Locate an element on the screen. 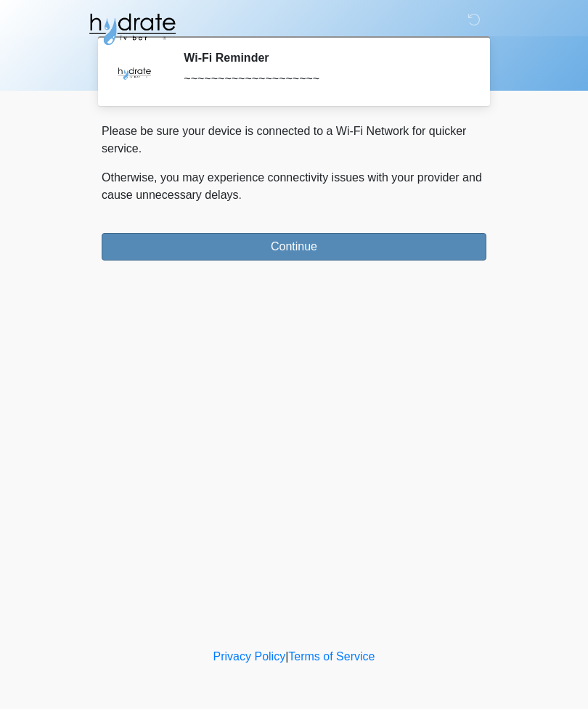 The width and height of the screenshot is (588, 709). img: Agent Avatar is located at coordinates (134, 73).